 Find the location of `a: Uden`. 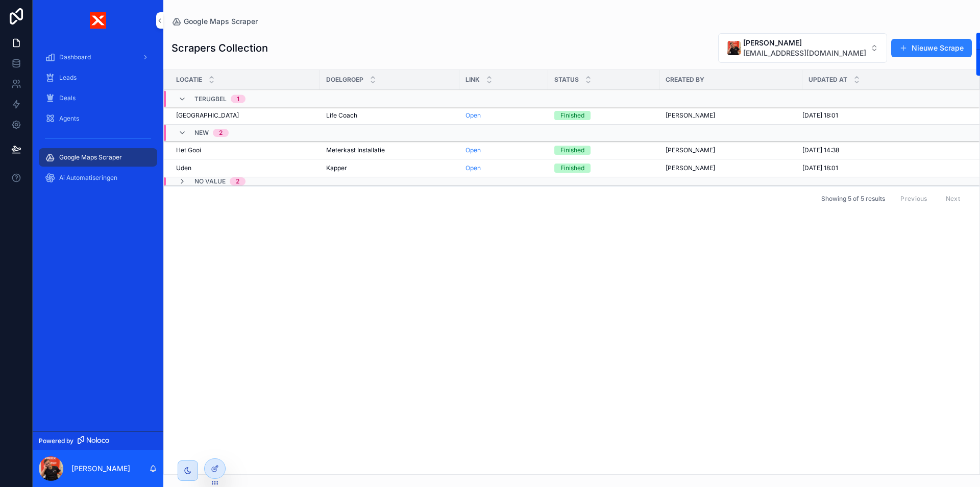

a: Uden is located at coordinates (245, 169).